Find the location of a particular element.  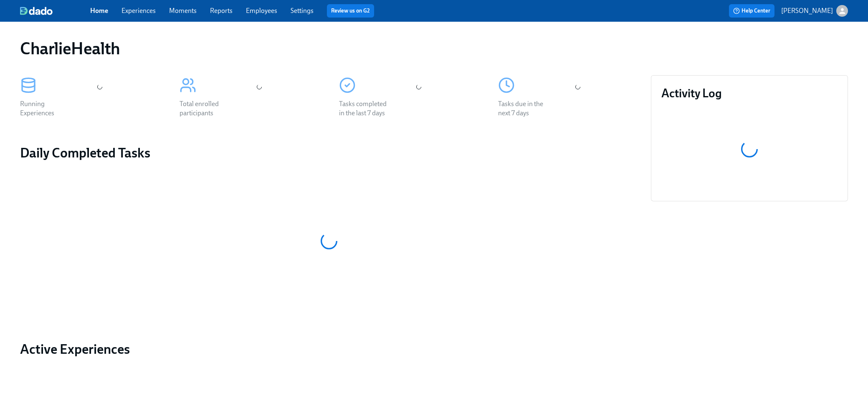

a: dado is located at coordinates (55, 11).